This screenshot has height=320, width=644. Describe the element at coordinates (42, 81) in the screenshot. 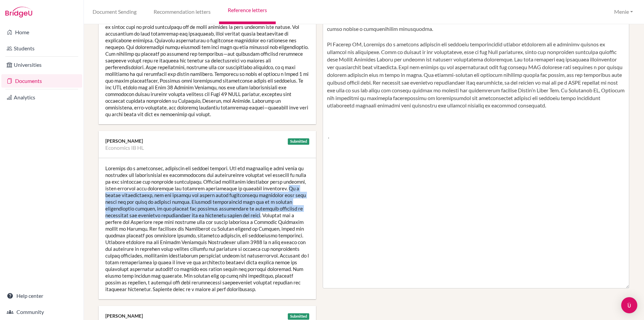

I see `a: Documents` at that location.